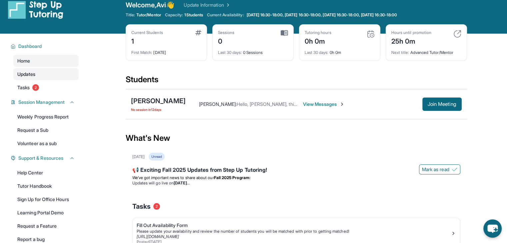 This screenshot has width=507, height=243. What do you see at coordinates (226, 41) in the screenshot?
I see `div: 0` at bounding box center [226, 41].